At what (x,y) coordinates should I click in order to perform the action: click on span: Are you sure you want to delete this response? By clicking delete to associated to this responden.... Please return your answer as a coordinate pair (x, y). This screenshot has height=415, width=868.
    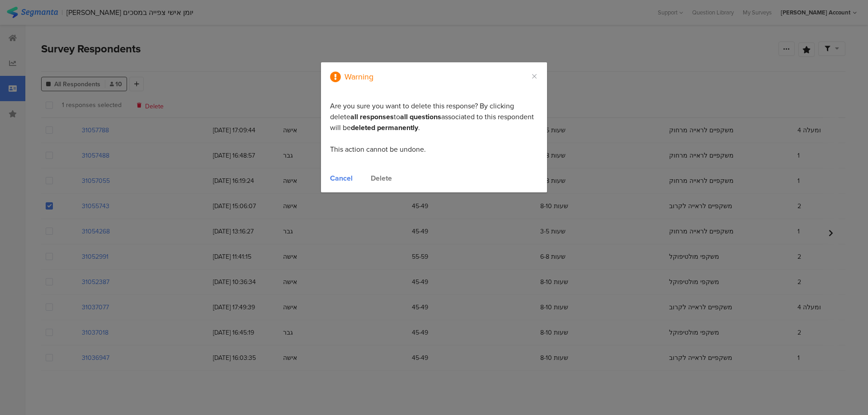
    Looking at the image, I should click on (432, 128).